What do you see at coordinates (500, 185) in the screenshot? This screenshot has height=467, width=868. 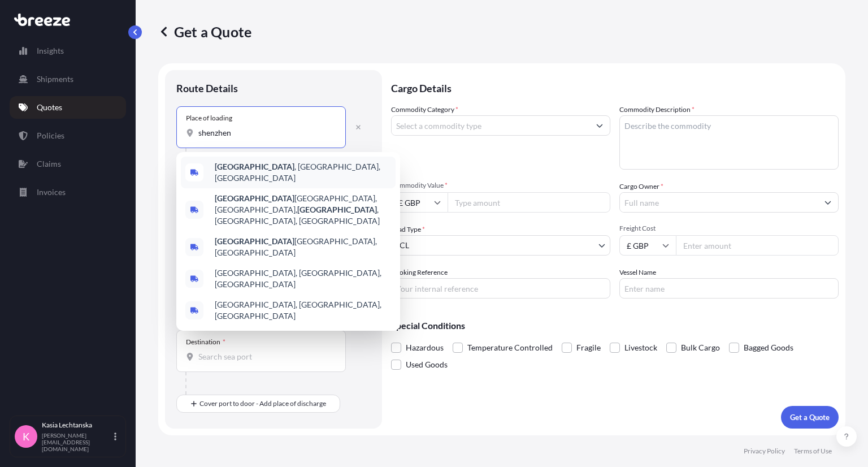 I see `span: Commodity Value` at bounding box center [500, 185].